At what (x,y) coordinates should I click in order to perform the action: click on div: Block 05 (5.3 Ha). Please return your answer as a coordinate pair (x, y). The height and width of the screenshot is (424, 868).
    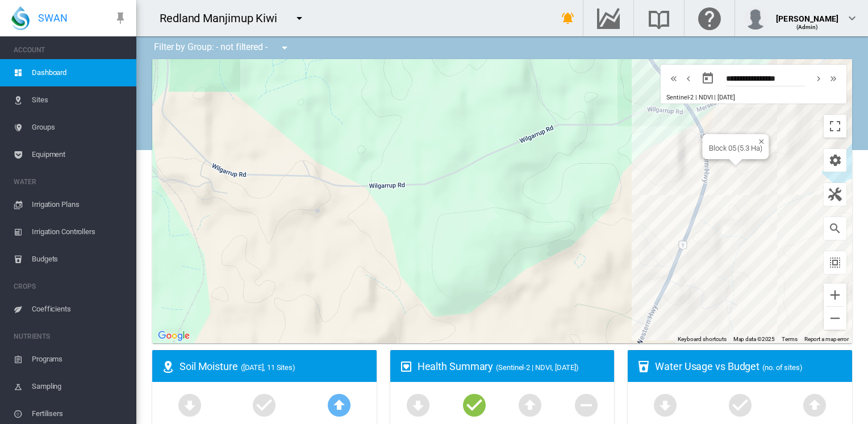
    Looking at the image, I should click on (735, 147).